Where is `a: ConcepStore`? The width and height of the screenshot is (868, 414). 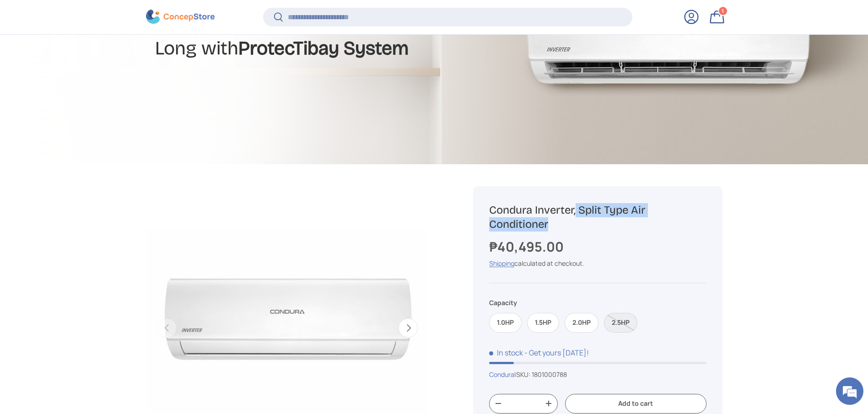 a: ConcepStore is located at coordinates (181, 17).